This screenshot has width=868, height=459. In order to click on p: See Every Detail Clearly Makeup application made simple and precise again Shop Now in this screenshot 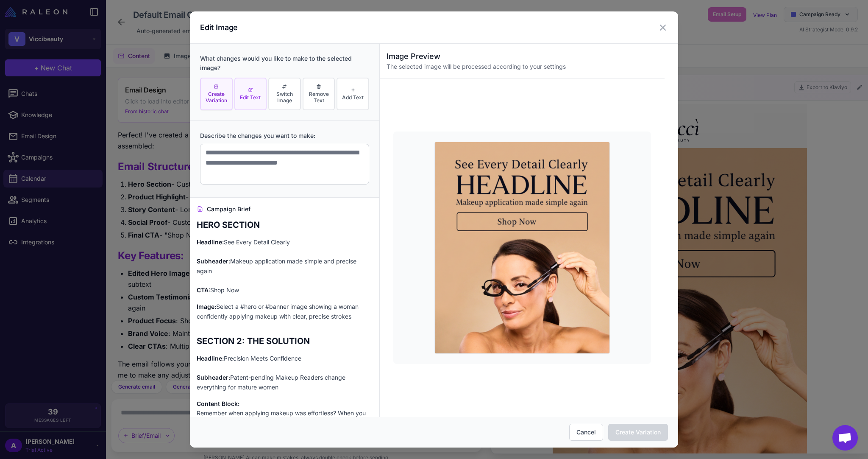, I will do `click(284, 266)`.